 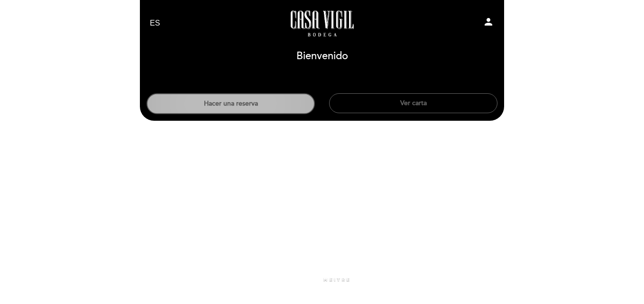 I want to click on a: powered by, so click(x=322, y=280).